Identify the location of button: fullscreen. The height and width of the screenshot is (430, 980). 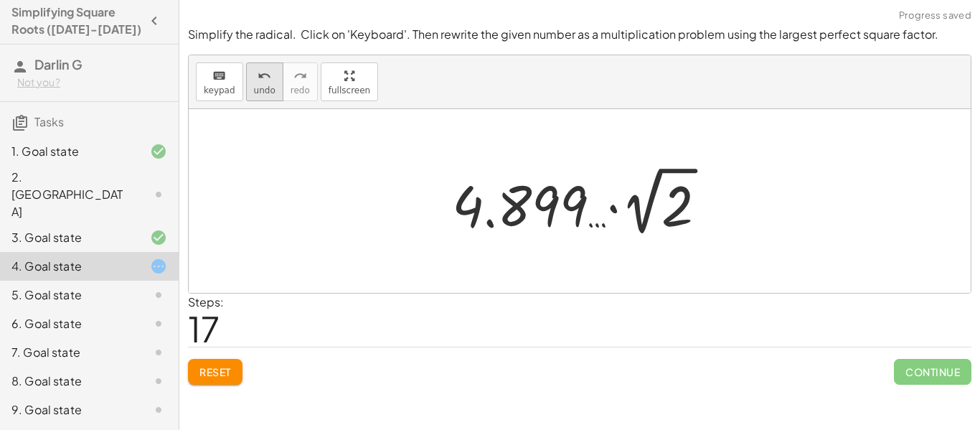
(350, 82).